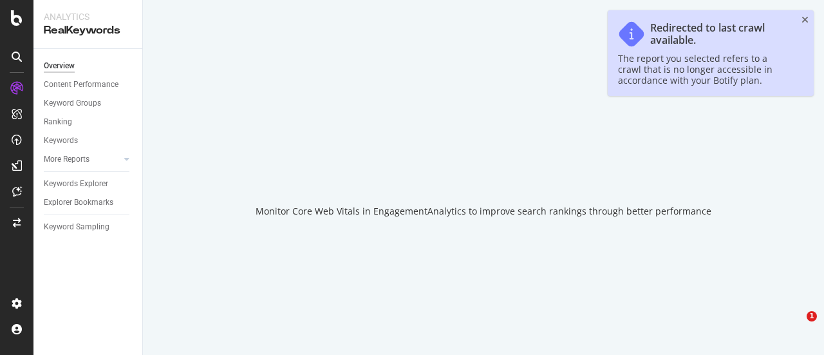 This screenshot has width=824, height=355. What do you see at coordinates (88, 103) in the screenshot?
I see `a: Keyword Groups` at bounding box center [88, 103].